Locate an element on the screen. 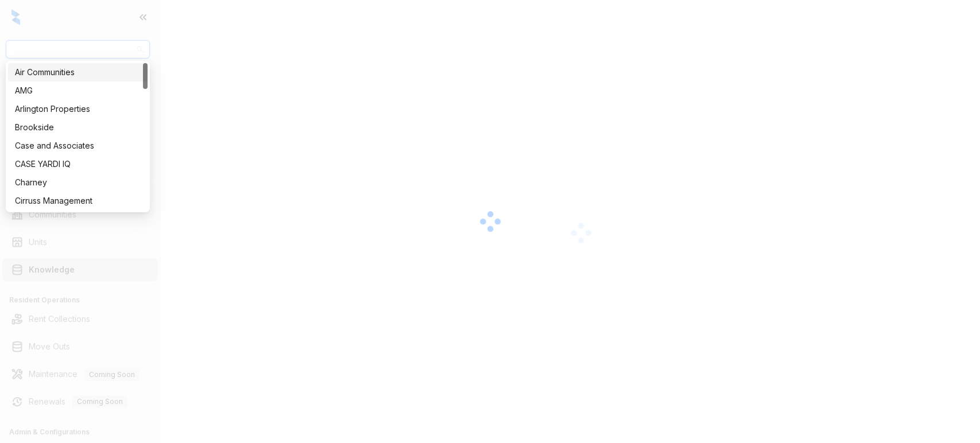 The image size is (980, 443). div: Cirruss Management is located at coordinates (78, 201).